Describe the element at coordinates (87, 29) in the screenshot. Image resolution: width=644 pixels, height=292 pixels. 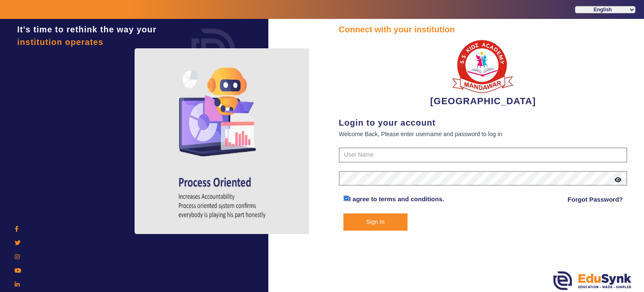
I see `span: It's time to rethink the way your` at that location.